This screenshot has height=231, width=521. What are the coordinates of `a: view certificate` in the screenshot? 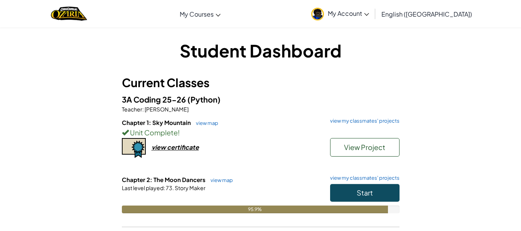 It's located at (160, 147).